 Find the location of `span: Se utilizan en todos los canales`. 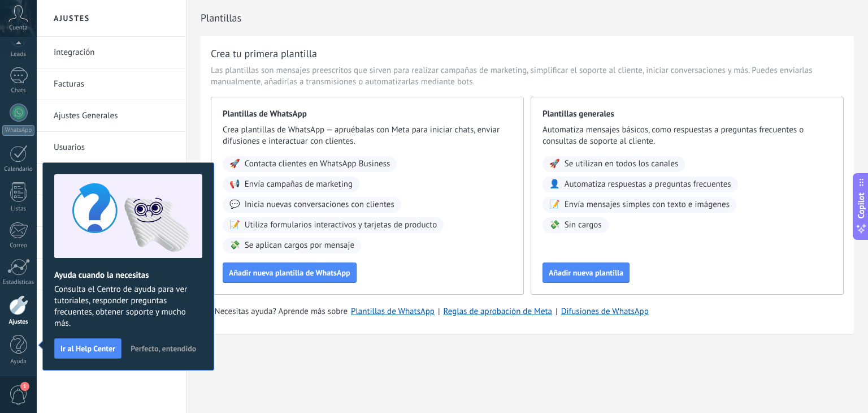

span: Se utilizan en todos los canales is located at coordinates (622, 164).